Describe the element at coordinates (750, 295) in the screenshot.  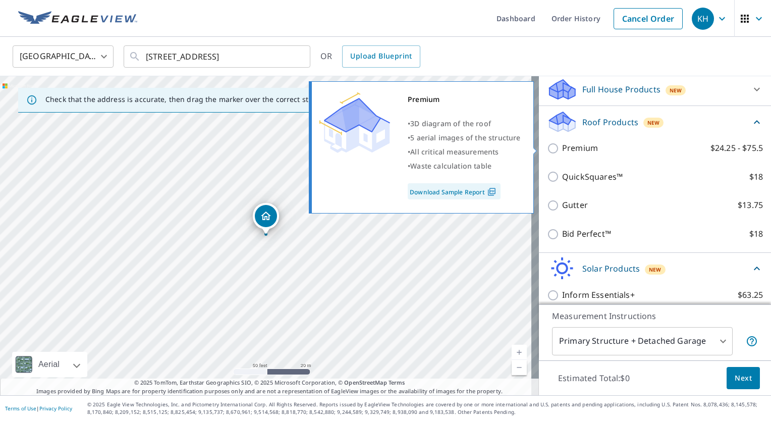
I see `p: $63.25` at that location.